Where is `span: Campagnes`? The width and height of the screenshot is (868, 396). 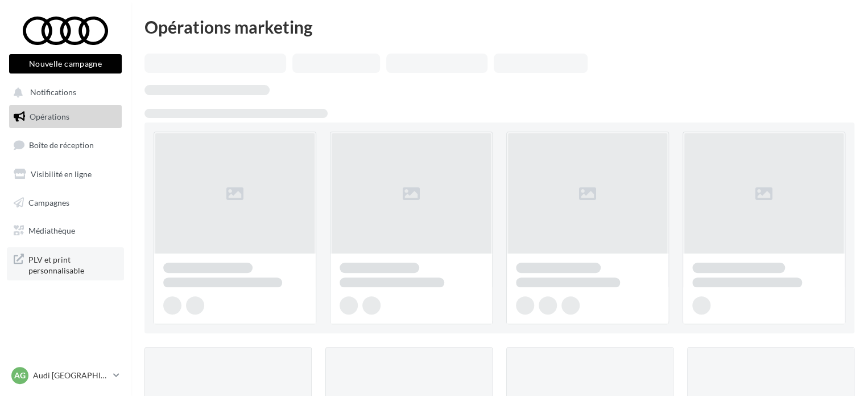
span: Campagnes is located at coordinates (49, 202).